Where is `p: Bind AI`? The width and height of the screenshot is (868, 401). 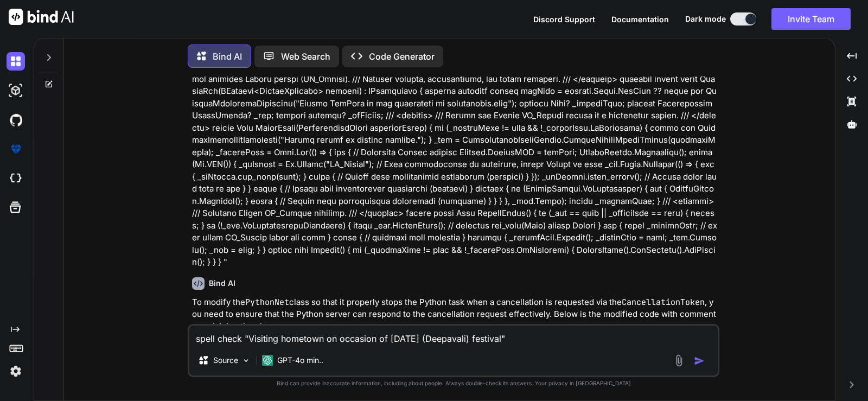
p: Bind AI is located at coordinates (228, 56).